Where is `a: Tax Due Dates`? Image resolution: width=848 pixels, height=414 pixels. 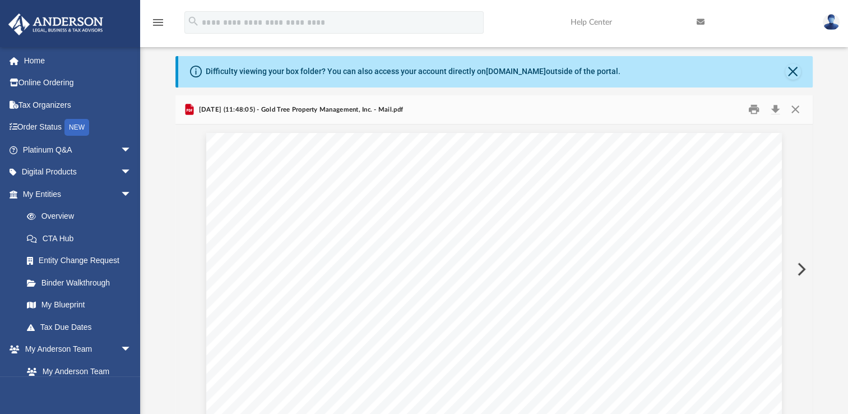 a: Tax Due Dates is located at coordinates (82, 327).